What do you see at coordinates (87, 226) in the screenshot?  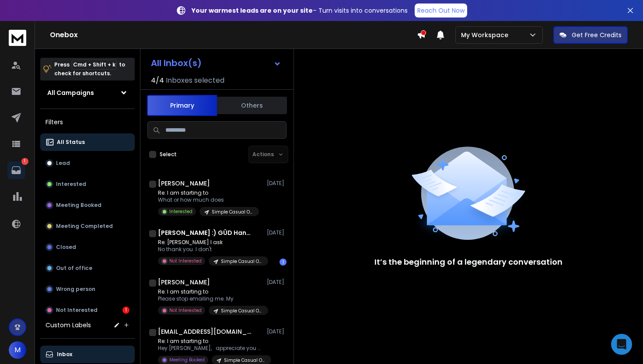 I see `button: Meeting Completed` at bounding box center [87, 226].